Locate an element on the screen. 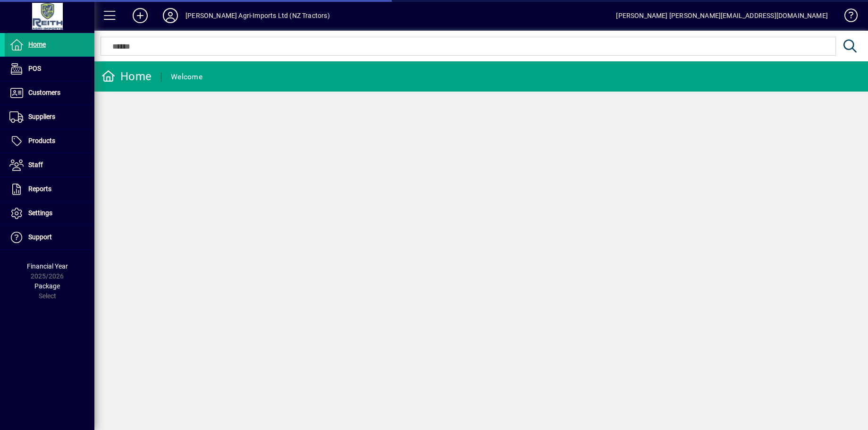 The height and width of the screenshot is (430, 868). a: Reports is located at coordinates (49, 190).